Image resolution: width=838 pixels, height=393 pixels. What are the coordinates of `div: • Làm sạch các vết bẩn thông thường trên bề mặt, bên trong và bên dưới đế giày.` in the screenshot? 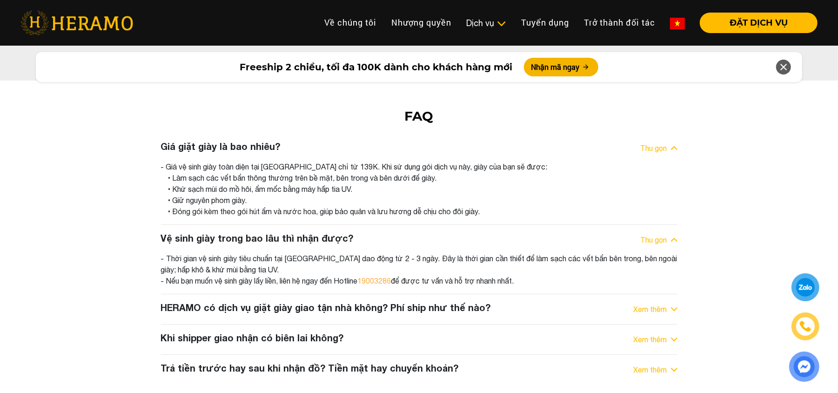 It's located at (423, 178).